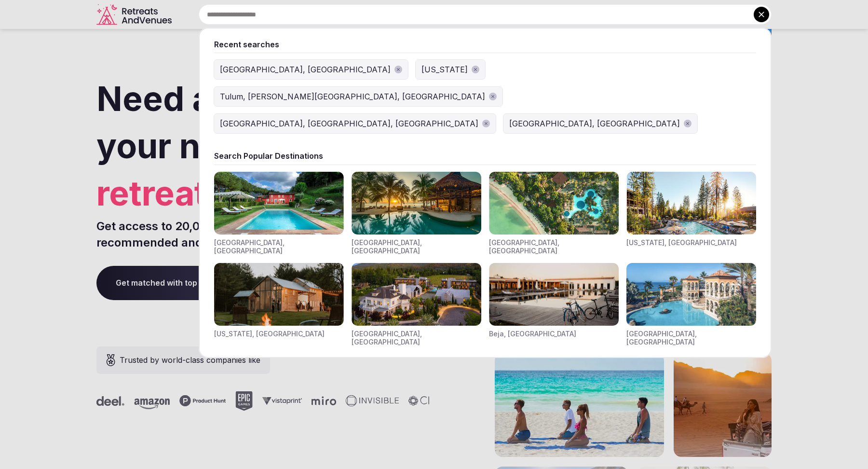  Describe the element at coordinates (485, 45) in the screenshot. I see `div: Recent searches` at that location.